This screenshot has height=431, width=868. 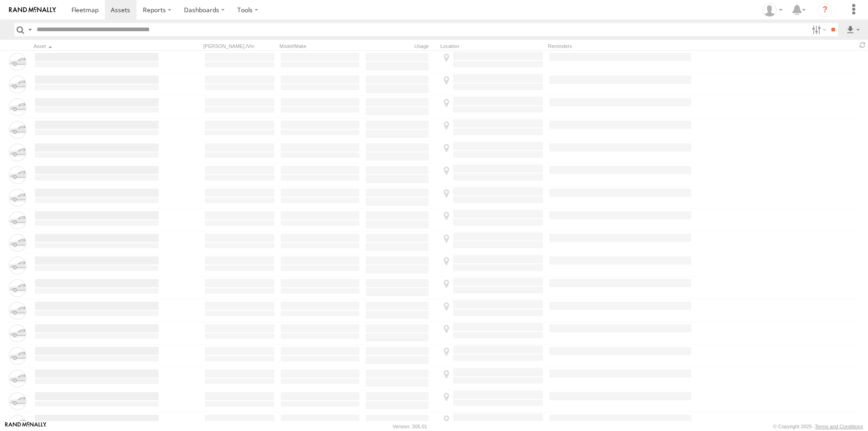 What do you see at coordinates (853, 29) in the screenshot?
I see `label: Export results as...` at bounding box center [853, 29].